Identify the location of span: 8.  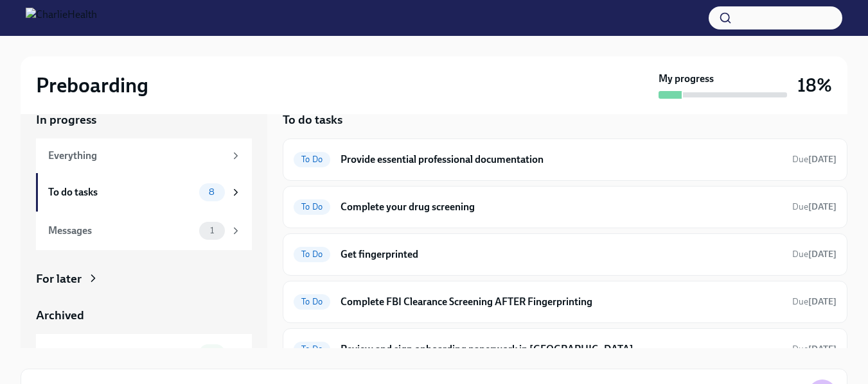
(212, 192).